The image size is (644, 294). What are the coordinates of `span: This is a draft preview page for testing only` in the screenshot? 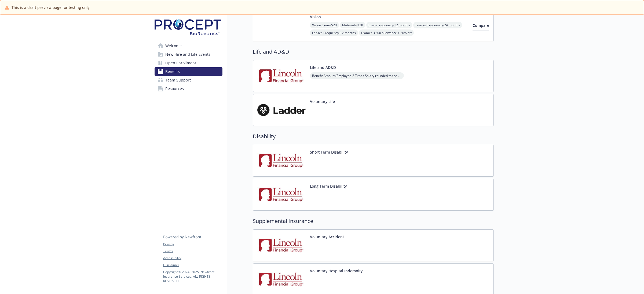 It's located at (50, 7).